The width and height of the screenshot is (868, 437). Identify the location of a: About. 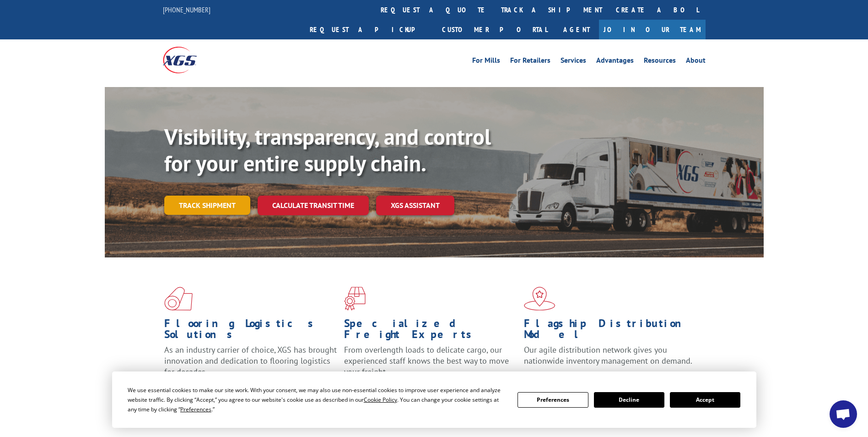
(696, 62).